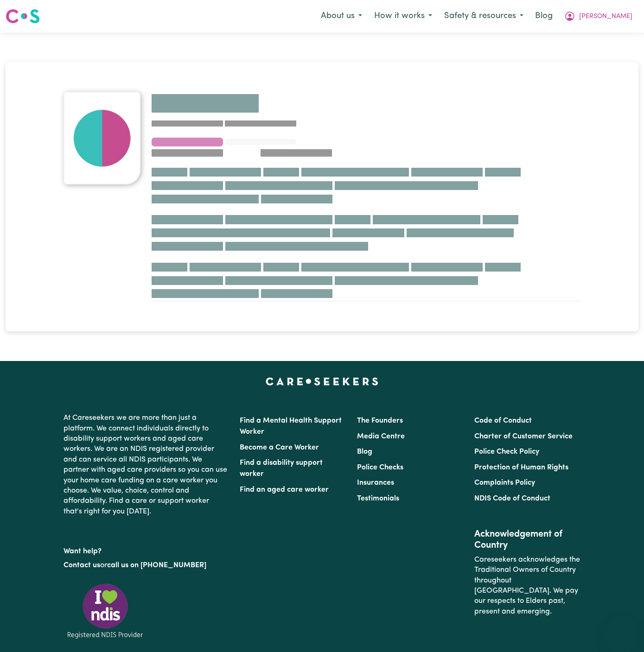 The width and height of the screenshot is (644, 652). What do you see at coordinates (279, 447) in the screenshot?
I see `a: Become a Care Worker` at bounding box center [279, 447].